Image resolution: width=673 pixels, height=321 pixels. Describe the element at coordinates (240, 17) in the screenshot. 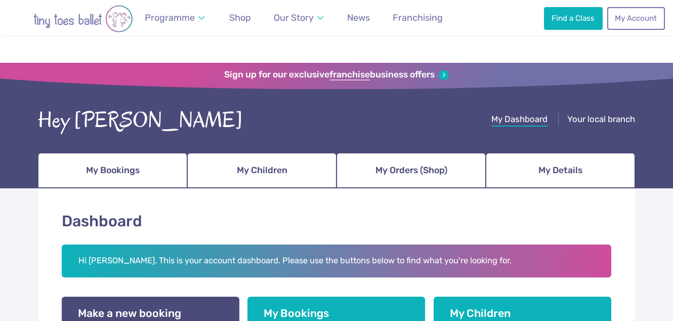

I see `span: Shop` at that location.